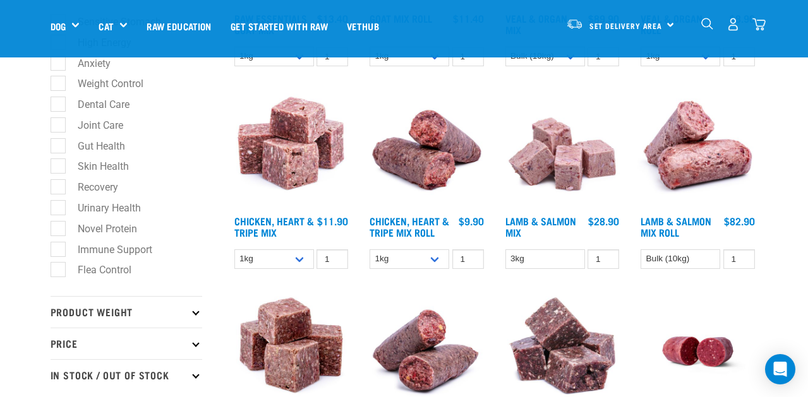 This screenshot has width=808, height=397. What do you see at coordinates (90, 187) in the screenshot?
I see `label: Recovery` at bounding box center [90, 187].